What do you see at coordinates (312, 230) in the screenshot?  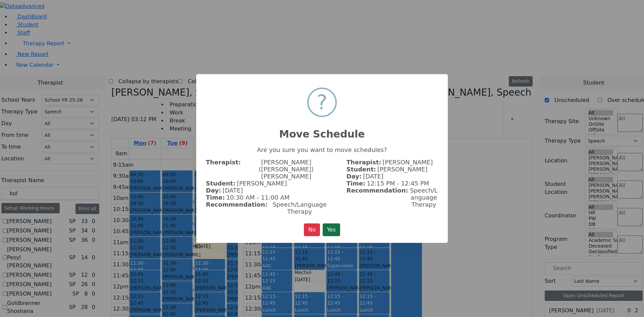 I see `button: No` at bounding box center [312, 230].